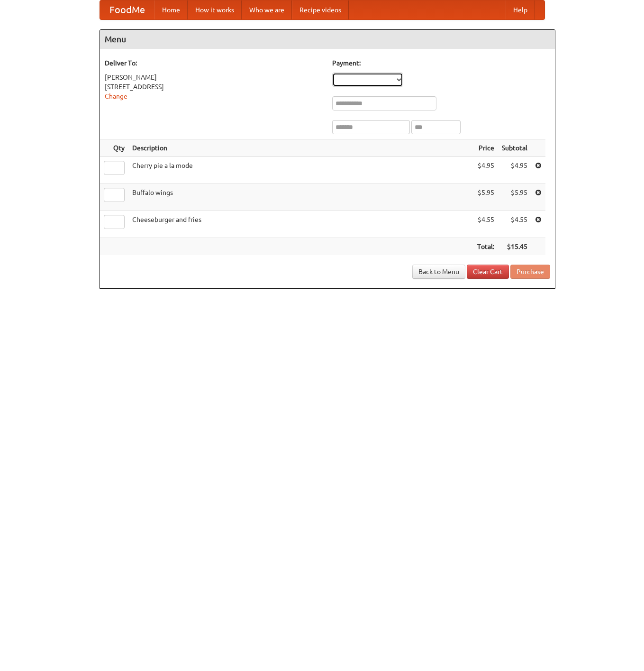  Describe the element at coordinates (214, 10) in the screenshot. I see `a: How it works` at that location.